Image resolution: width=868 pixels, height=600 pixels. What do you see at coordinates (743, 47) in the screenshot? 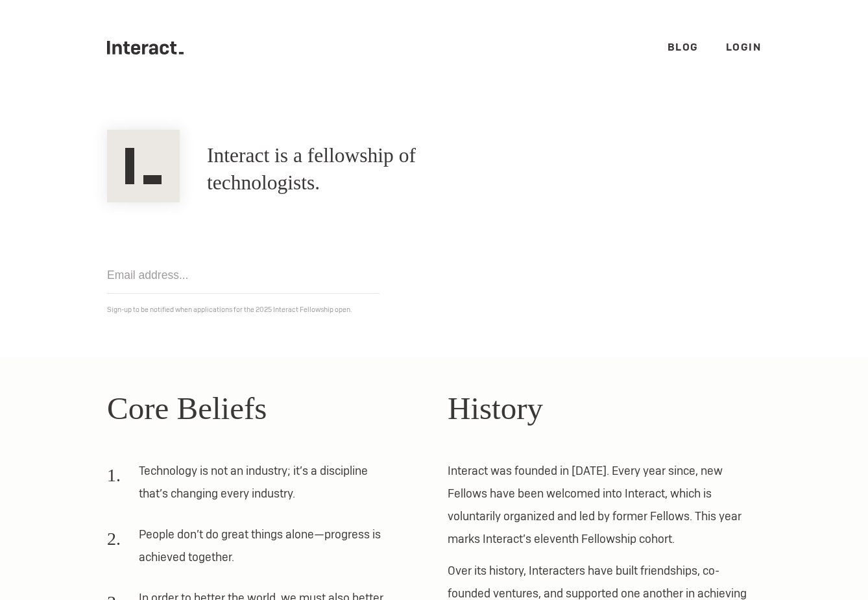
I see `a: Login` at bounding box center [743, 47].